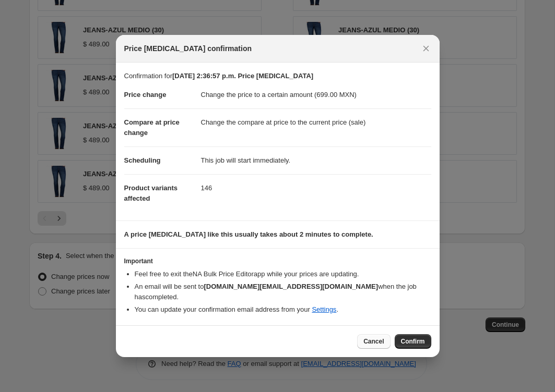 Image resolution: width=555 pixels, height=392 pixels. Describe the element at coordinates (316, 187) in the screenshot. I see `dd: 146` at that location.